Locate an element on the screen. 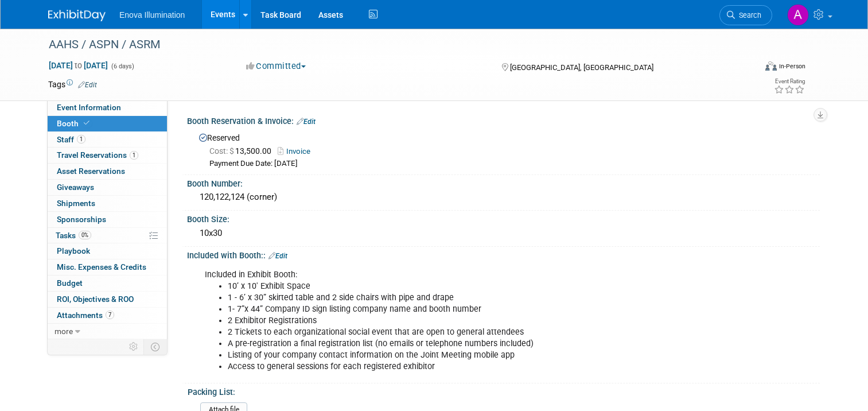 This screenshot has width=868, height=411. a: Travel Reservations1 is located at coordinates (107, 155).